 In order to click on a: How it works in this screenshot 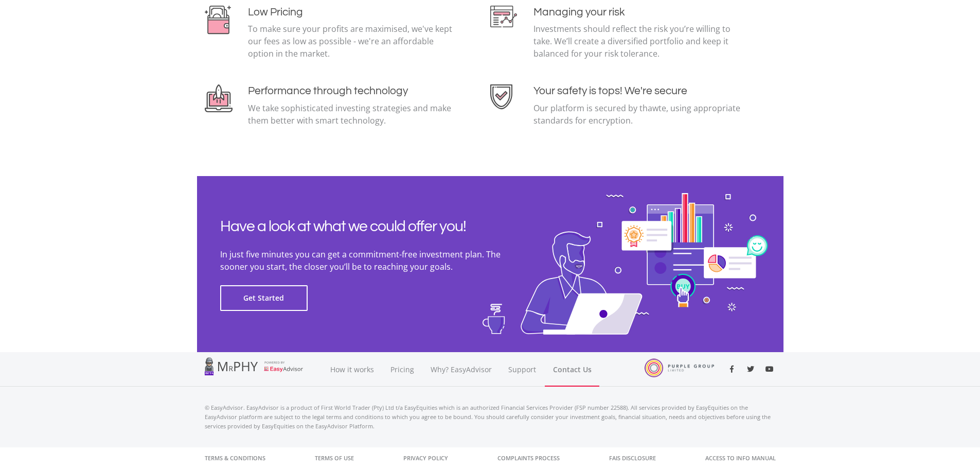, I will do `click(352, 369)`.